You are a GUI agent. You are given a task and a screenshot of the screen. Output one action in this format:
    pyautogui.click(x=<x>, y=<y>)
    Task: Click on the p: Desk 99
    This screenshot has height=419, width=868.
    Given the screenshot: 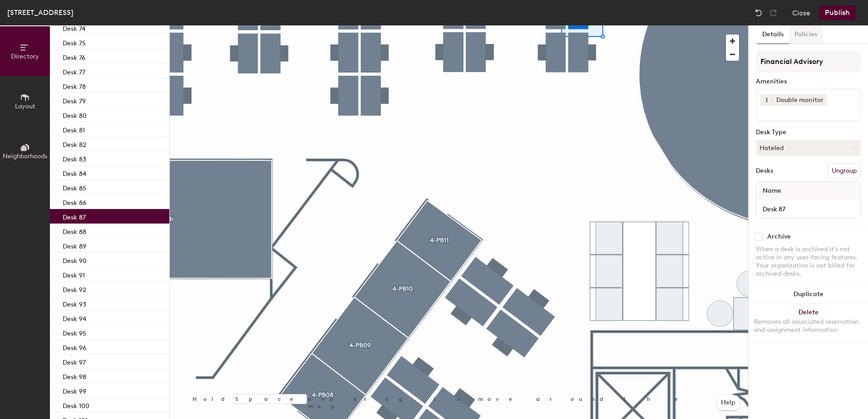 What is the action you would take?
    pyautogui.click(x=74, y=390)
    